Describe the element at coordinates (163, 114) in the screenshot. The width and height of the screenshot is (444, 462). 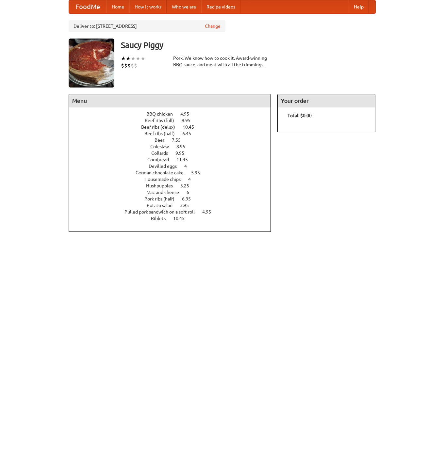
I see `span: BBQ chicken` at that location.